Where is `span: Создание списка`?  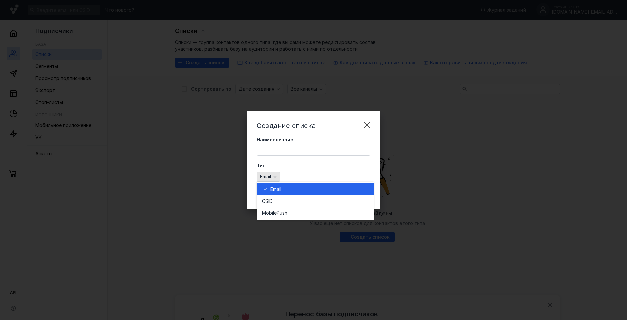
span: Создание списка is located at coordinates (286, 126).